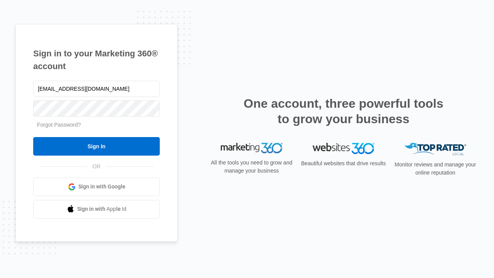 The height and width of the screenshot is (278, 494). What do you see at coordinates (102, 186) in the screenshot?
I see `span: Sign in with Google` at bounding box center [102, 186].